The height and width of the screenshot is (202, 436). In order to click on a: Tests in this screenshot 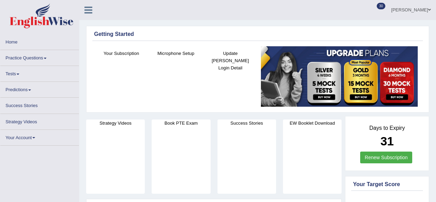, I will do `click(40, 72)`.